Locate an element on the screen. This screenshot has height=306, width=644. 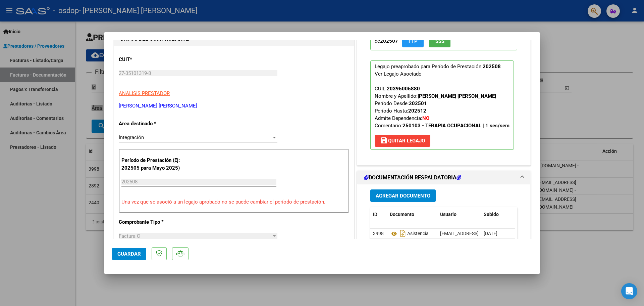
strong: 202512 is located at coordinates (417, 111).